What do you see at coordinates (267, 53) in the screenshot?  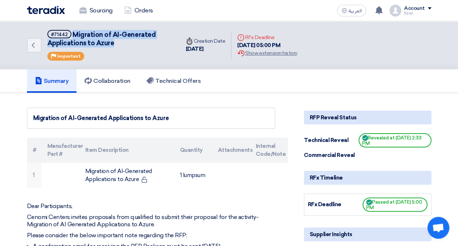 I see `div: Show extension history` at bounding box center [267, 53].